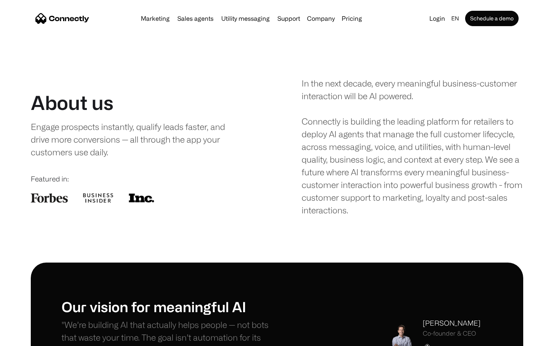 The width and height of the screenshot is (554, 346). Describe the element at coordinates (321, 18) in the screenshot. I see `div: Company` at that location.